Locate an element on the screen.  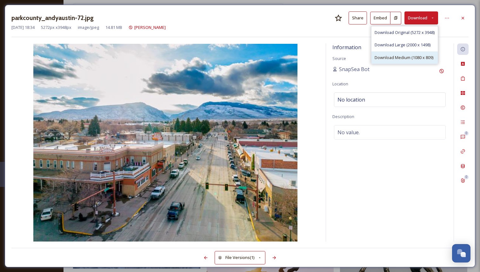
span: Download Medium (1080 x 809) is located at coordinates (404, 57).